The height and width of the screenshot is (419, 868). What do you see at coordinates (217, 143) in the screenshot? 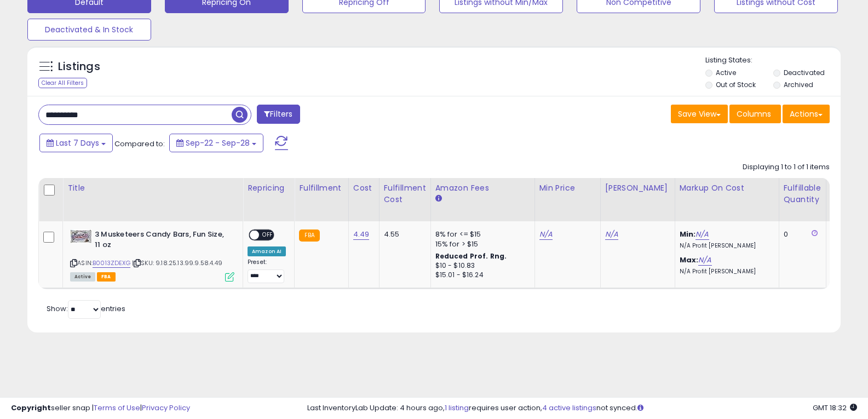
I see `span: Sep-22 - Sep-28` at bounding box center [217, 143].